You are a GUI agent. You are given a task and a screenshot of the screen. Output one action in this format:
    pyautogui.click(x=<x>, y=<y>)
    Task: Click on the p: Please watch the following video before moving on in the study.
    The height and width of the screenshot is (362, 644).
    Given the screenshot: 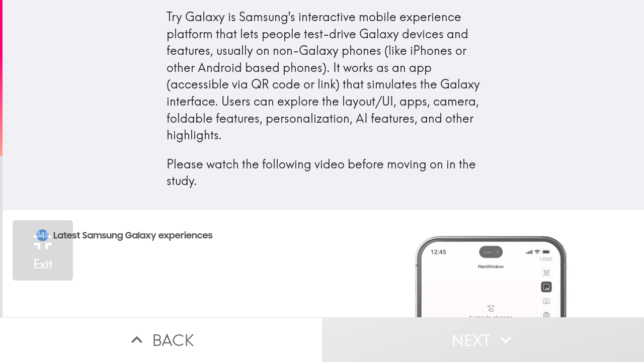 What is the action you would take?
    pyautogui.click(x=323, y=173)
    